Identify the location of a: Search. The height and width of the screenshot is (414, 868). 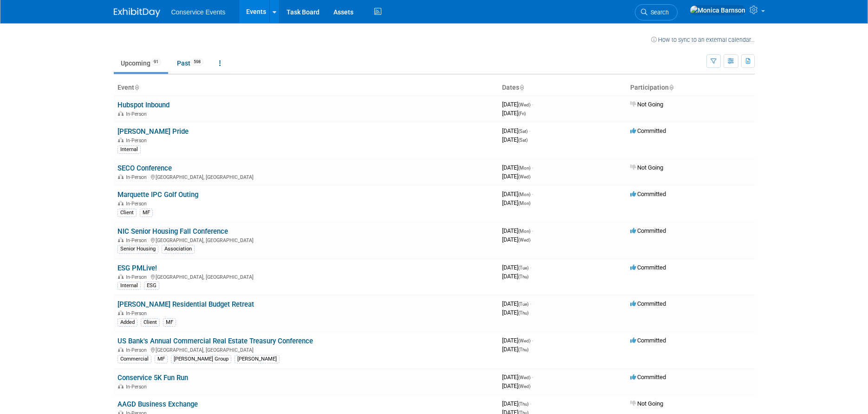
(656, 12).